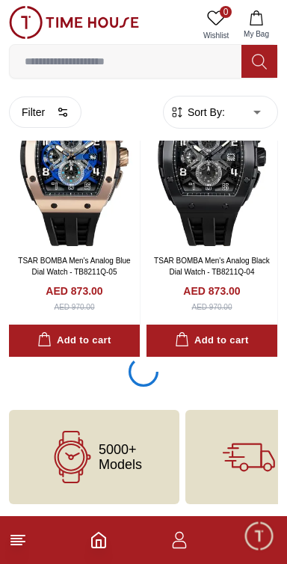 Image resolution: width=287 pixels, height=564 pixels. I want to click on span: Sort By:, so click(205, 112).